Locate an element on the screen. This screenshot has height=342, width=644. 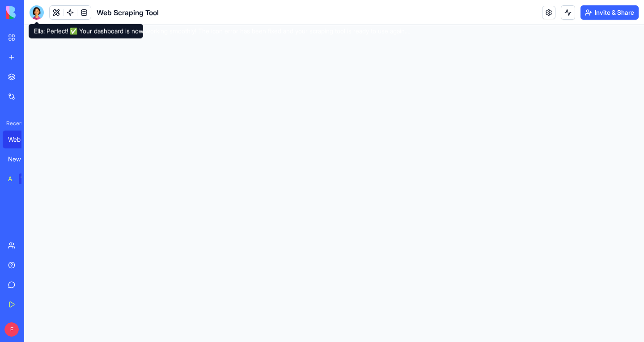
a: New App is located at coordinates (20, 159).